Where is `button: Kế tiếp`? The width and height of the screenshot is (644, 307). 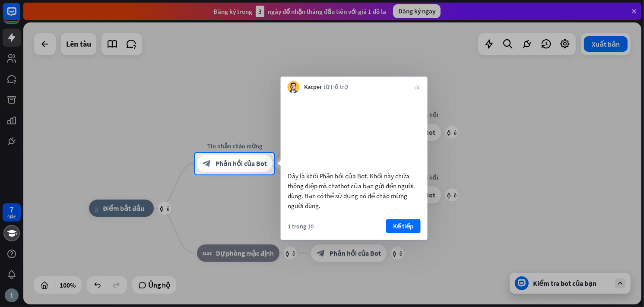
button: Kế tiếp is located at coordinates (404, 226).